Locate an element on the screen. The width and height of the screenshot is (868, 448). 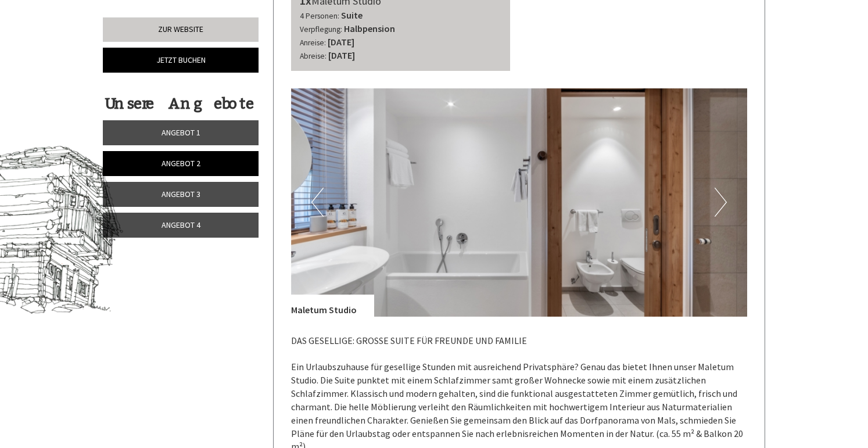
small: Verpflegung: is located at coordinates (321, 29).